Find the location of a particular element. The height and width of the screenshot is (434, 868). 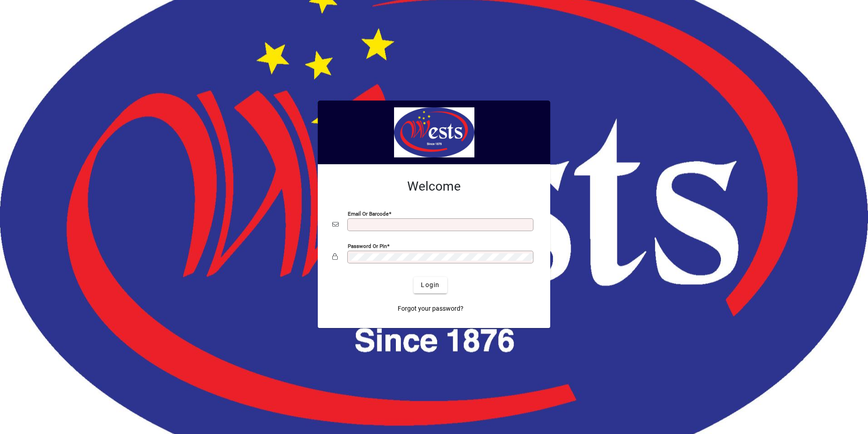

h2: Welcome is located at coordinates (434, 186).